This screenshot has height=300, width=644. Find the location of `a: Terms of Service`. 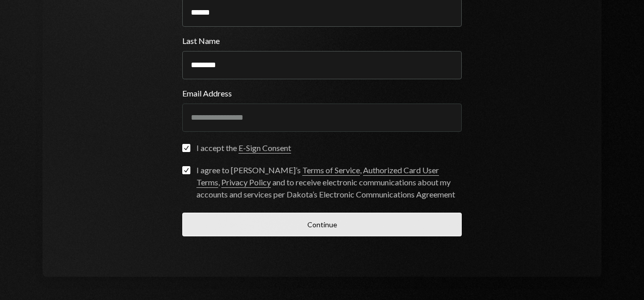

a: Terms of Service is located at coordinates (331, 171).